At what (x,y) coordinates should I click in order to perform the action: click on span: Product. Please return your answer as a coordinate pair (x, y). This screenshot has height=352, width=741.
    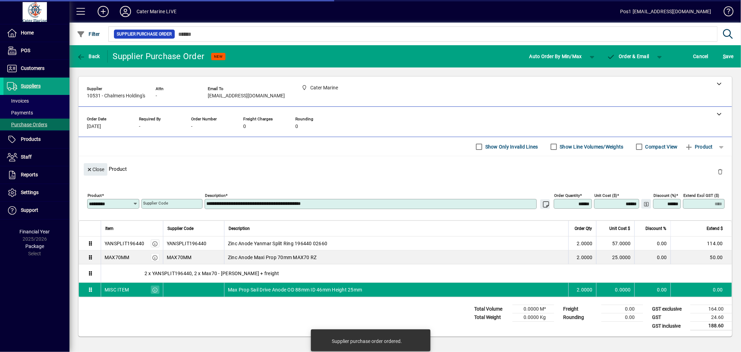
    Looking at the image, I should click on (699, 147).